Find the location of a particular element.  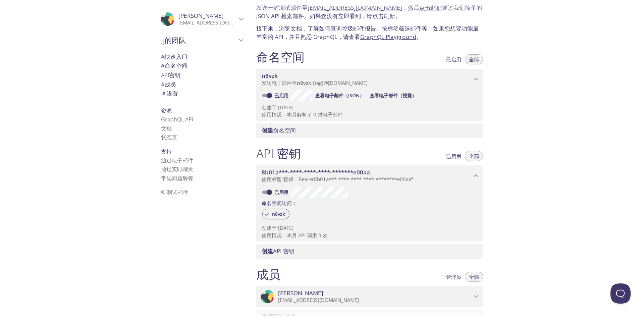

div: 创建命名空间 is located at coordinates (369, 131).